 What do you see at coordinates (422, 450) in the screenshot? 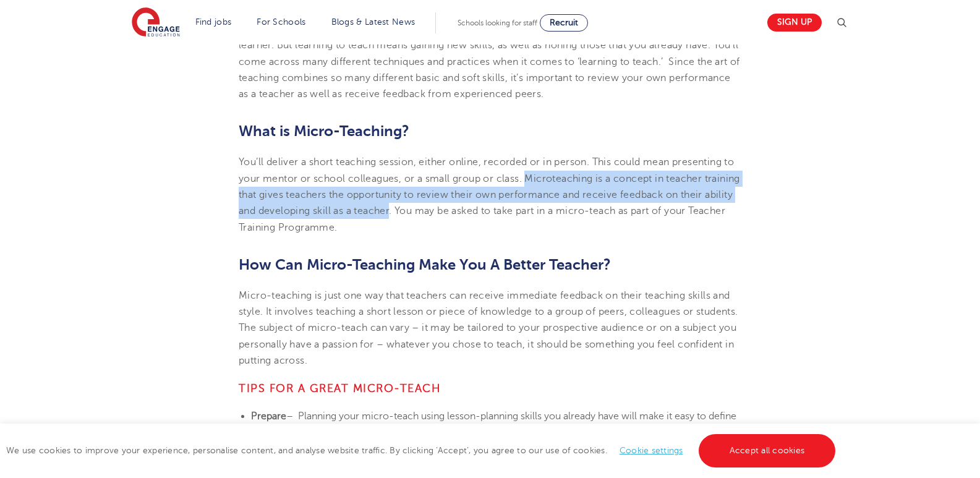
I see `span: We use cookies to improve your experience, personalise content, and analyse website traffic. By c...` at bounding box center [422, 450].